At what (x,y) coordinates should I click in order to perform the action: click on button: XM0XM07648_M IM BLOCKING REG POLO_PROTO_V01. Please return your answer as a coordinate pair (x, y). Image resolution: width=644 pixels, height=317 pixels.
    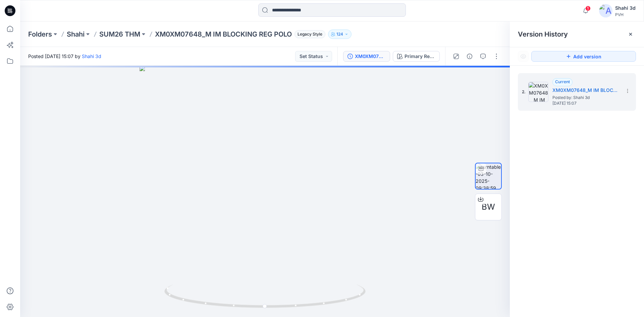
    Looking at the image, I should click on (367, 57).